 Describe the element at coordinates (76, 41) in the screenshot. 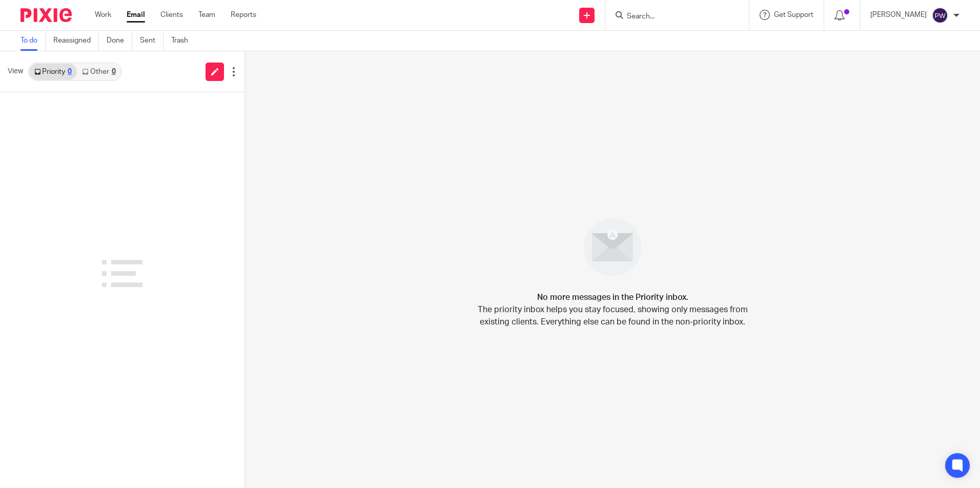

I see `a: Reassigned` at that location.